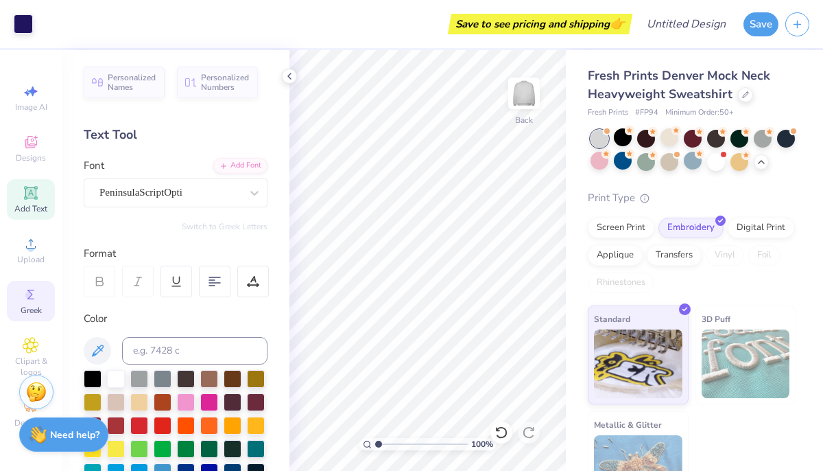 The image size is (823, 471). What do you see at coordinates (31, 209) in the screenshot?
I see `span: Add Text` at bounding box center [31, 209].